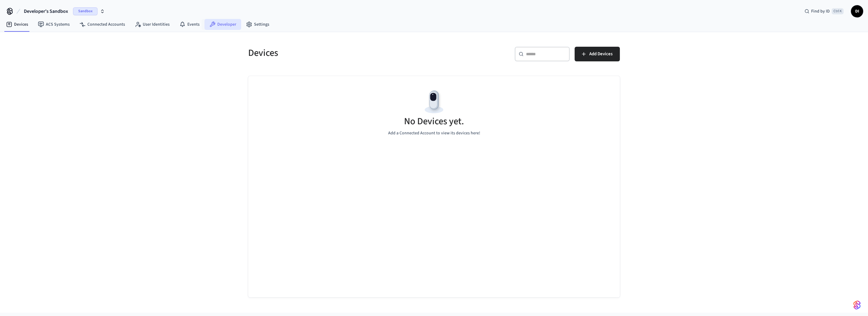 The width and height of the screenshot is (868, 316). Describe the element at coordinates (258, 25) in the screenshot. I see `a: Settings` at that location.